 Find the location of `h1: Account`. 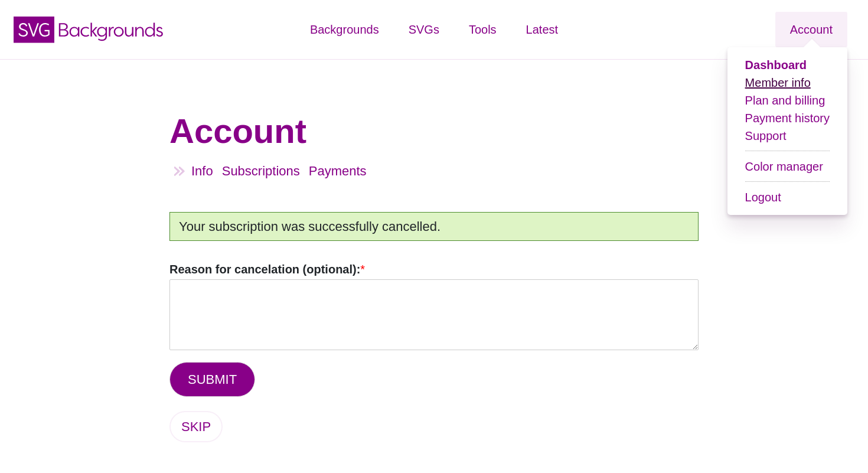

h1: Account is located at coordinates (434, 132).